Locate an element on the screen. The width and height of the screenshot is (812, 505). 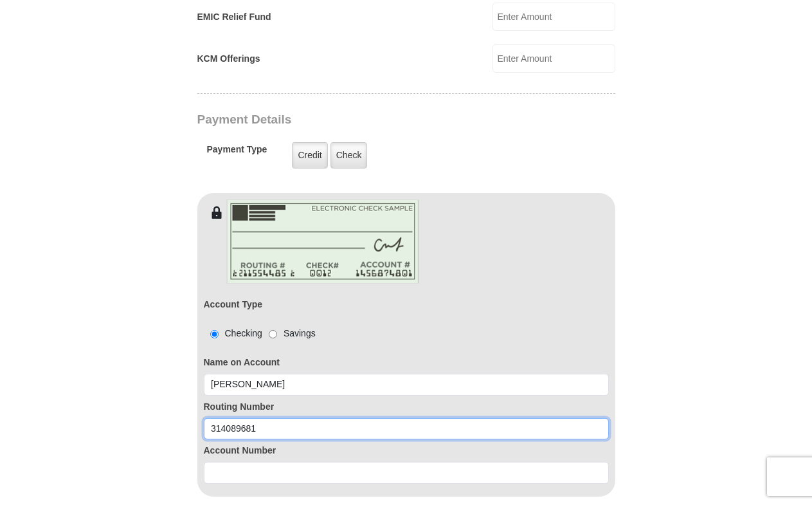
label: Account Number is located at coordinates (407, 451).